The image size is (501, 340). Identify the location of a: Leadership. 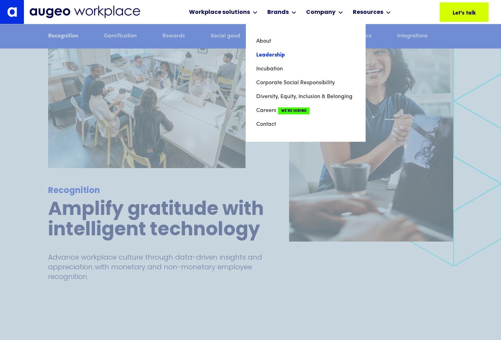
(306, 55).